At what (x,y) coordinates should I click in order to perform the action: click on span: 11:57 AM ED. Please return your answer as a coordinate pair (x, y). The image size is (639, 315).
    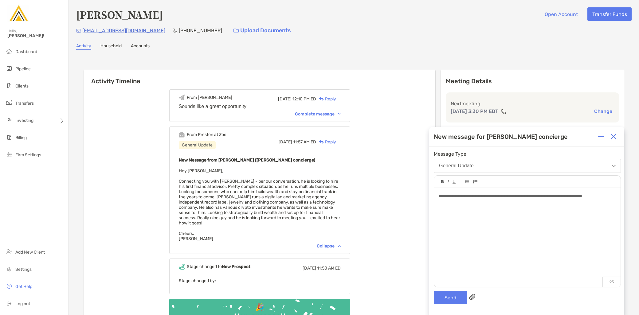
    Looking at the image, I should click on (305, 142).